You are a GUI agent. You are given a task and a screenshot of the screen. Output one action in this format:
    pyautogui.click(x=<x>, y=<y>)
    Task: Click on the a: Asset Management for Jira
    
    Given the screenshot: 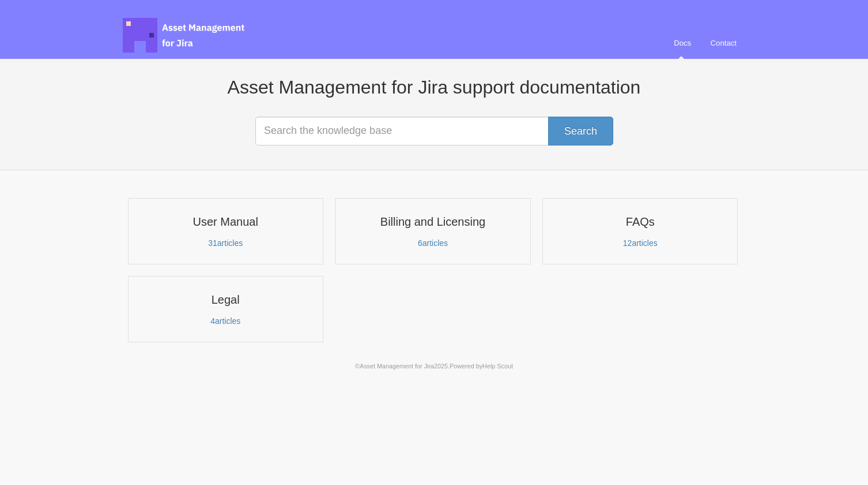 What is the action you would take?
    pyautogui.click(x=396, y=366)
    